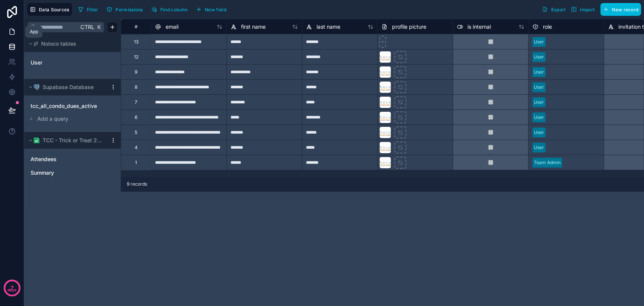 The width and height of the screenshot is (644, 306). I want to click on img: Google Sheets logo, so click(37, 140).